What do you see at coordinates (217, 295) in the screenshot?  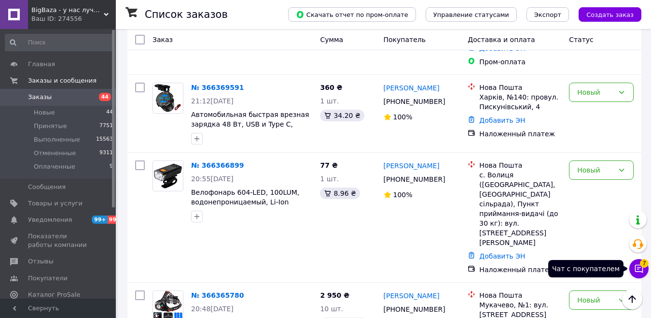 I see `a: № 366365780` at bounding box center [217, 295].